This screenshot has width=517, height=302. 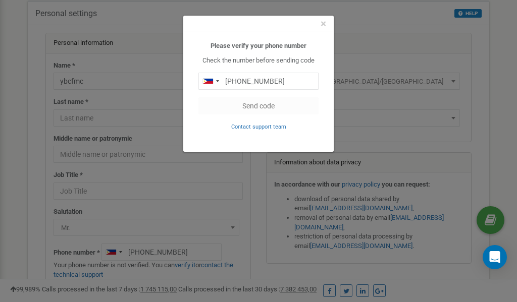 I want to click on div: Telephone country code, so click(x=210, y=81).